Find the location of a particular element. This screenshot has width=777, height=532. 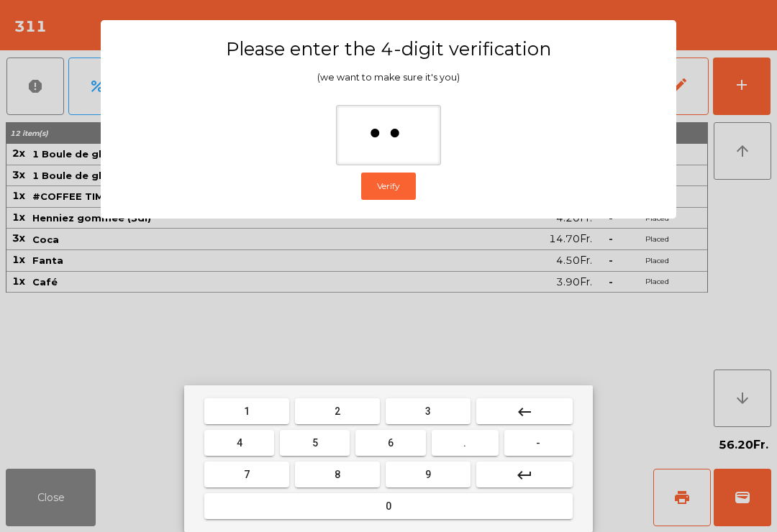

h3: Please enter the 4-digit verification is located at coordinates (388, 49).